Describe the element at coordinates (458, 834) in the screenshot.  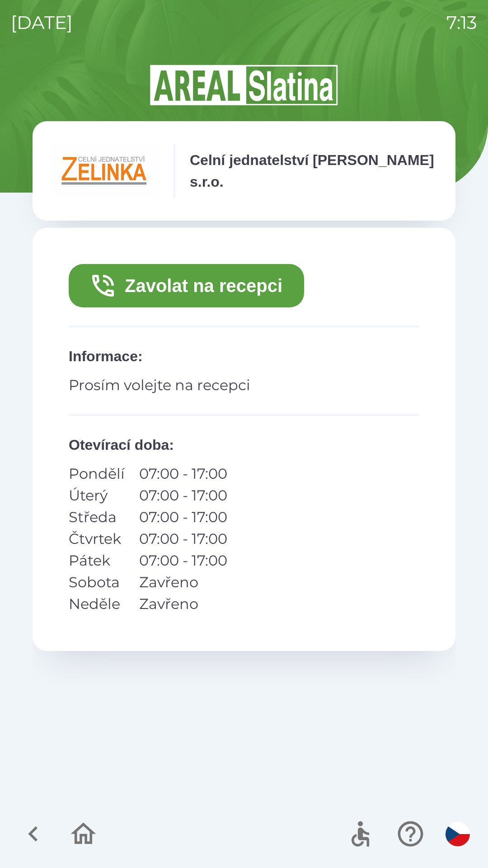
I see `img: cs flag` at that location.